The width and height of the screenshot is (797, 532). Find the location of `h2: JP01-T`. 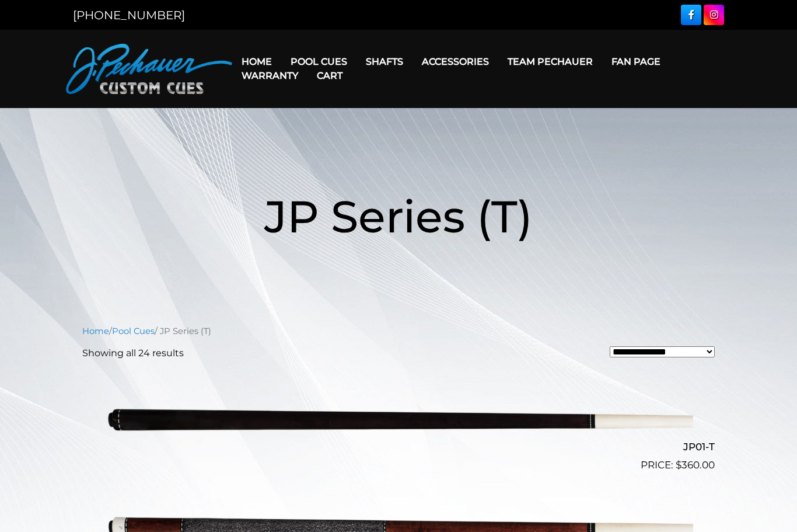

h2: JP01-T is located at coordinates (398, 446).